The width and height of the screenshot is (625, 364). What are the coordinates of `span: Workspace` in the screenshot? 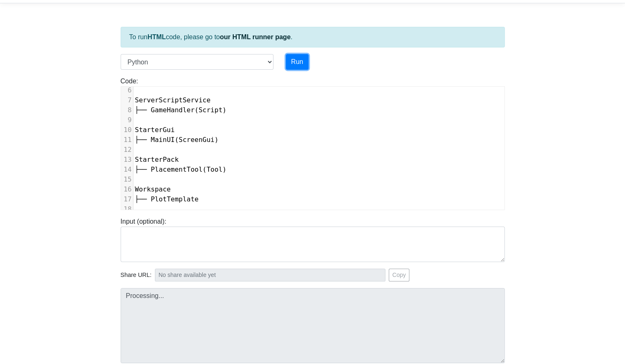 It's located at (153, 189).